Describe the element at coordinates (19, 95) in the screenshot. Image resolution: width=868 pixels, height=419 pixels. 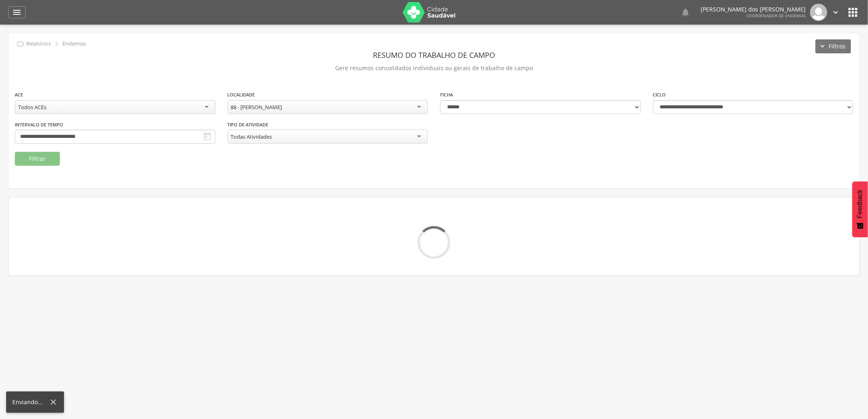
I see `label: ACE` at that location.